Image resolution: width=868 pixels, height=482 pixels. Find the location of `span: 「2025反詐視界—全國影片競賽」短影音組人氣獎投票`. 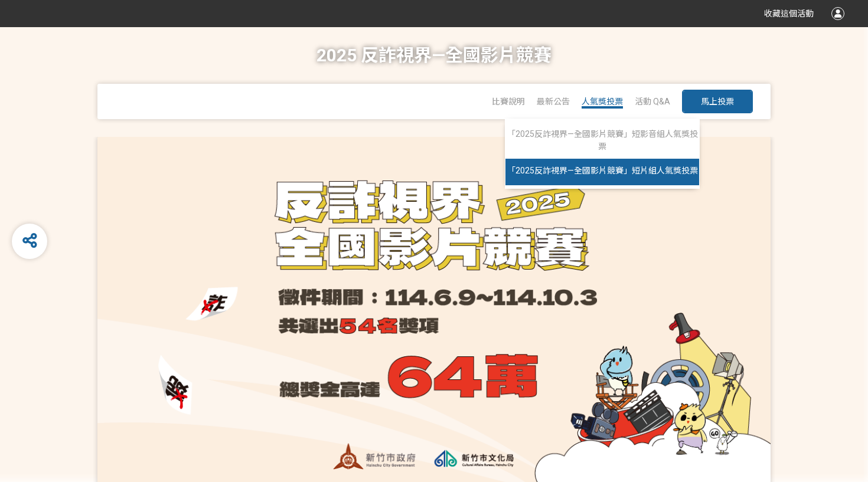

span: 「2025反詐視界—全國影片競賽」短影音組人氣獎投票 is located at coordinates (602, 140).